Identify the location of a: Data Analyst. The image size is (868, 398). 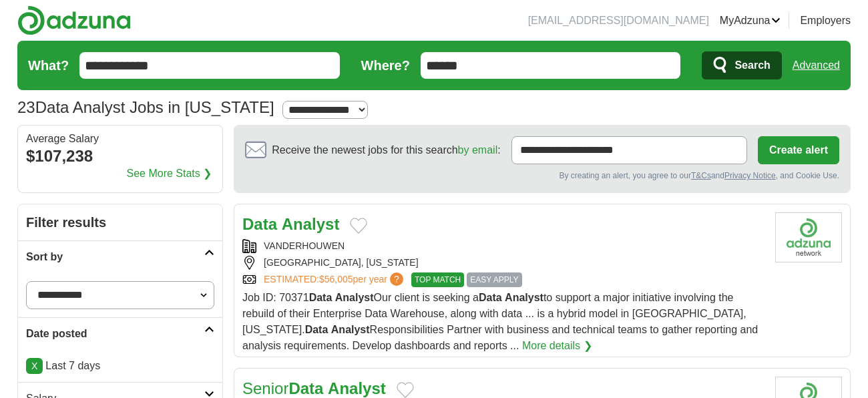
(290, 224).